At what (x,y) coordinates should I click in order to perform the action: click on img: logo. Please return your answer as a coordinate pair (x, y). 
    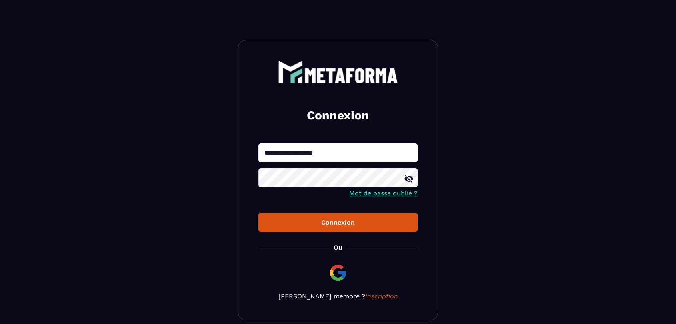
    Looking at the image, I should click on (338, 72).